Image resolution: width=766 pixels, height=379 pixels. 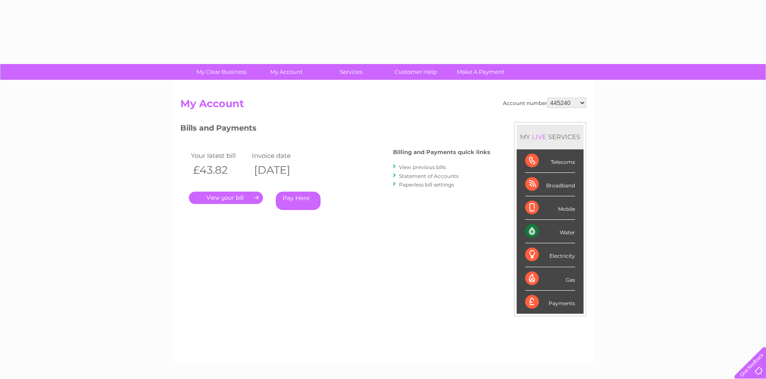 I want to click on div: Telecoms, so click(x=550, y=161).